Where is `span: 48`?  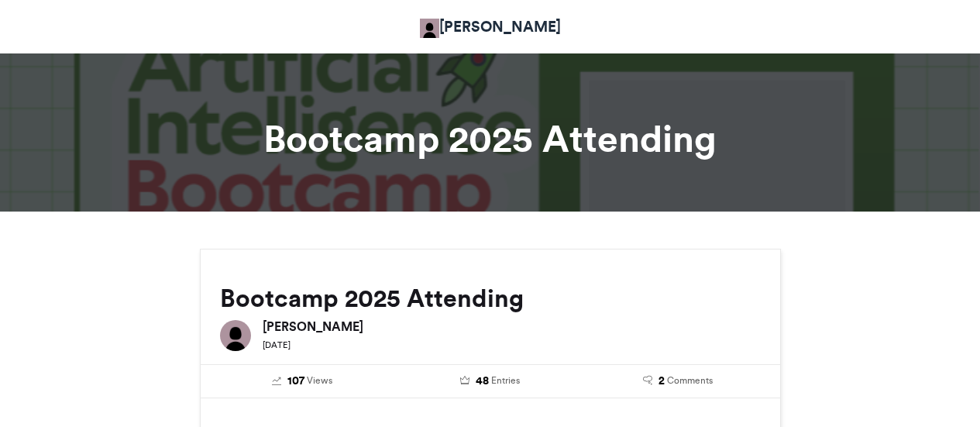 span: 48 is located at coordinates (482, 381).